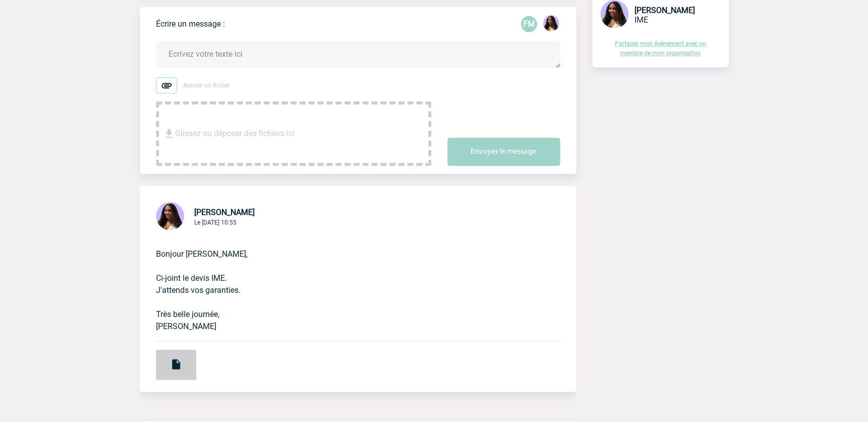 This screenshot has width=868, height=422. Describe the element at coordinates (503, 152) in the screenshot. I see `button: Envoyer le message` at that location.